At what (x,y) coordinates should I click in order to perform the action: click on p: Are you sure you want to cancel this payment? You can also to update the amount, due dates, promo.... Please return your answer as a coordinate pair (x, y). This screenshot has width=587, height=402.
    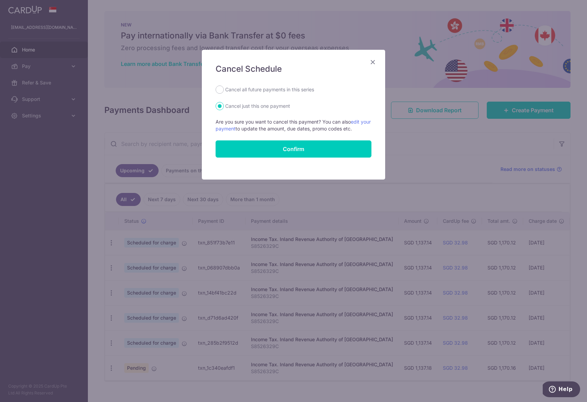
    Looking at the image, I should click on (294, 125).